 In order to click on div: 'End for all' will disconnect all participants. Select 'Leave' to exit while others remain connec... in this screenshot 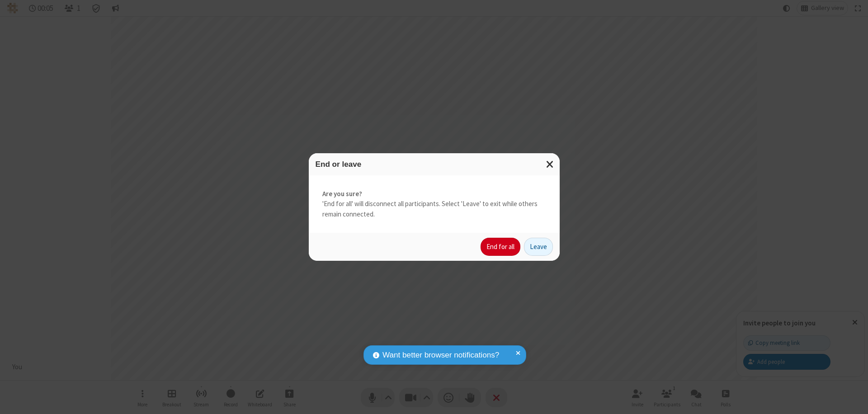, I will do `click(434, 204)`.